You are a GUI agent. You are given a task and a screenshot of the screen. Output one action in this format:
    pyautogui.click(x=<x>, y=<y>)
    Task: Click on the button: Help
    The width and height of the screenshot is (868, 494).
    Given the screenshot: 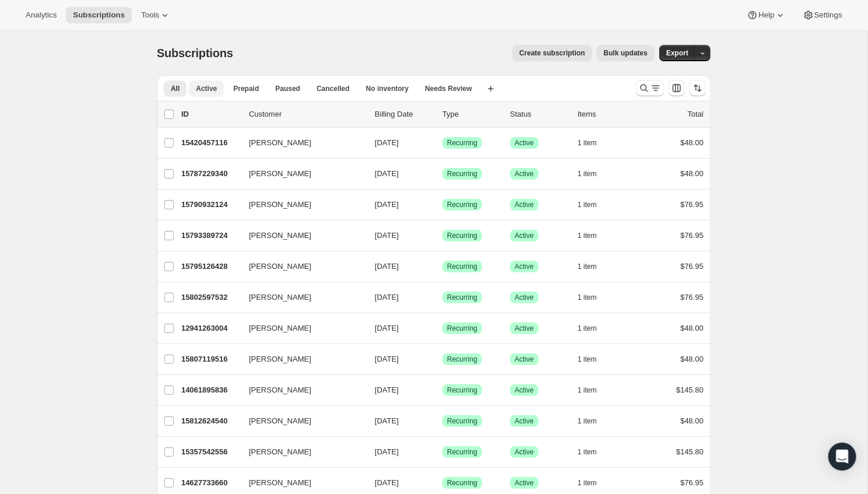 What is the action you would take?
    pyautogui.click(x=766, y=16)
    